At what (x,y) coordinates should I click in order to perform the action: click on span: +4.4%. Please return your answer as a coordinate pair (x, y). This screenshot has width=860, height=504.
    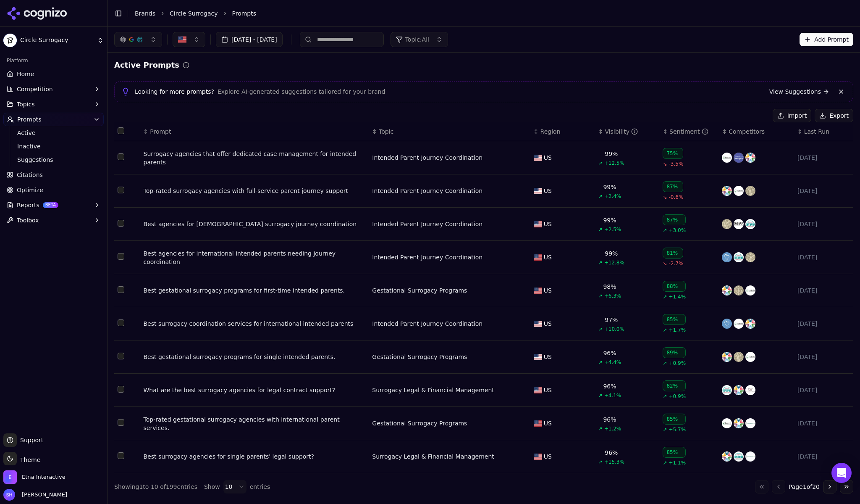
    Looking at the image, I should click on (612, 362).